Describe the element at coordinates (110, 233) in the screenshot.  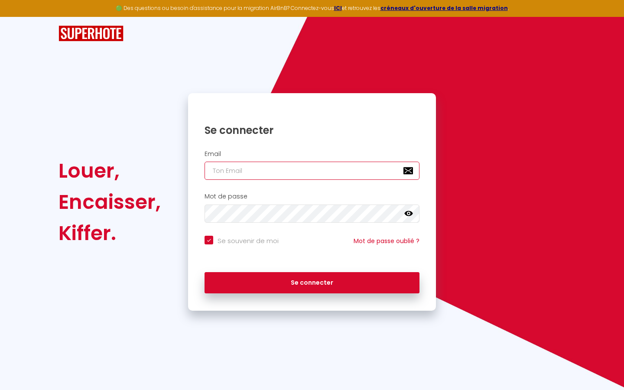
I see `div: Kiffer.` at that location.